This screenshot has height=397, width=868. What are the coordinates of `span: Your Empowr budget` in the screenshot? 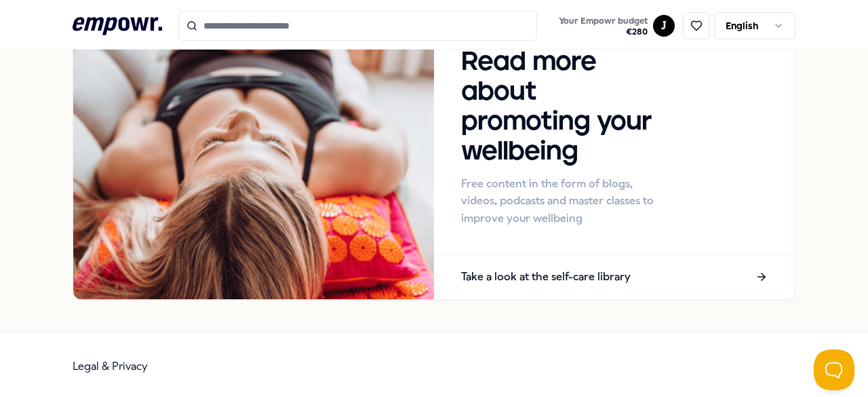 It's located at (603, 21).